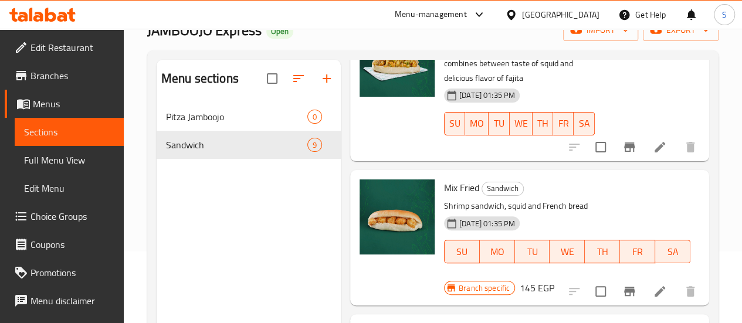 The width and height of the screenshot is (742, 323). Describe the element at coordinates (280, 31) in the screenshot. I see `span: Open` at that location.